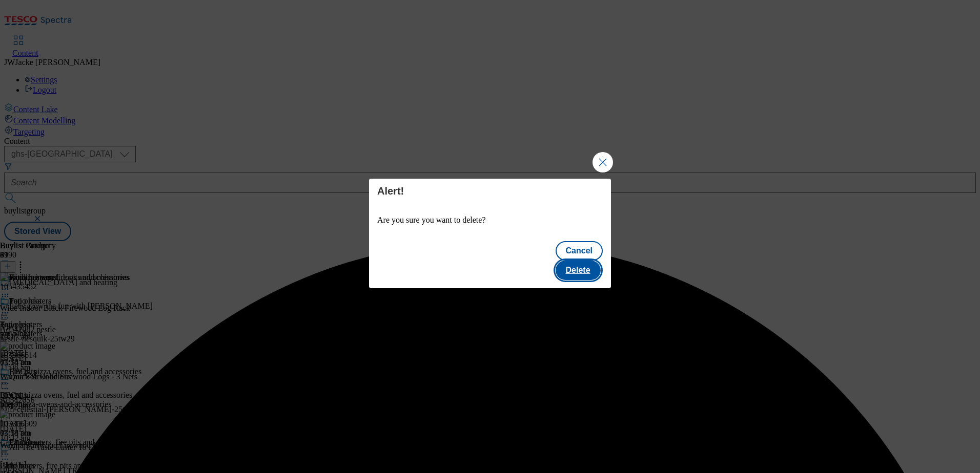  What do you see at coordinates (490, 191) in the screenshot?
I see `h4: Alert!` at bounding box center [490, 191].